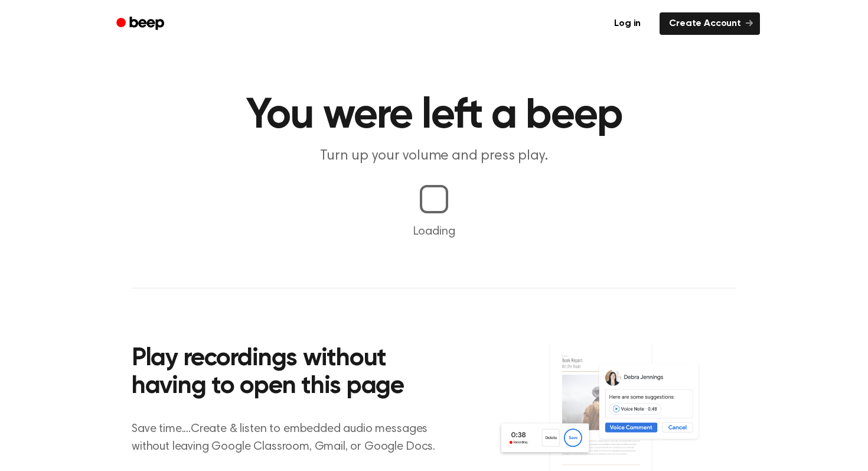  I want to click on p: Turn up your volume and press play., so click(434, 156).